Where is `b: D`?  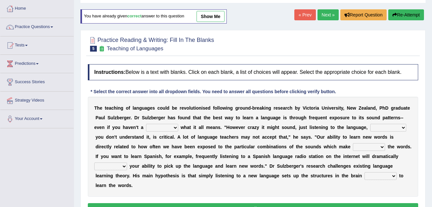
b: D is located at coordinates (387, 108).